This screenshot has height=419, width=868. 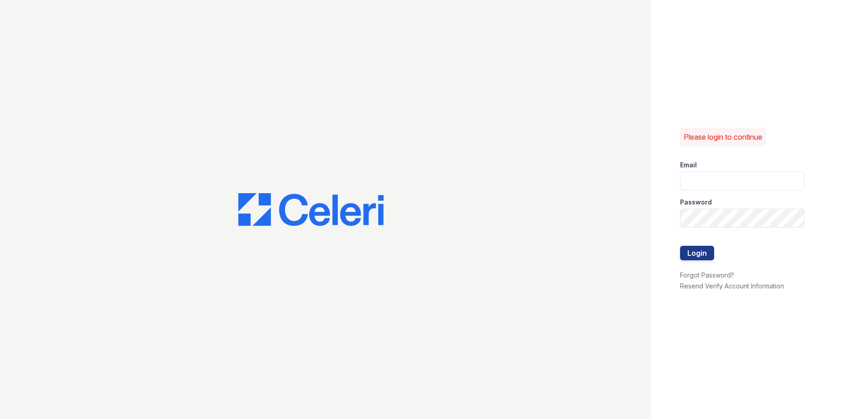 I want to click on label: Password, so click(x=696, y=203).